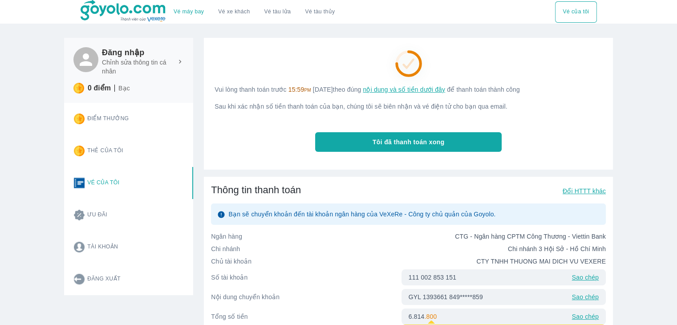 The image size is (677, 325). What do you see at coordinates (310, 236) in the screenshot?
I see `p: Ngân hàng` at bounding box center [310, 236].